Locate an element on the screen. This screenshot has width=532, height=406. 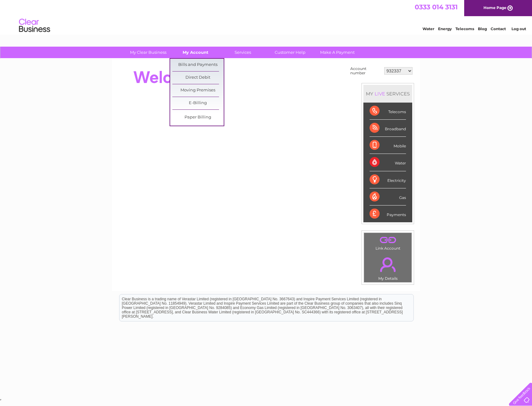
a: Telecoms is located at coordinates (465, 29).